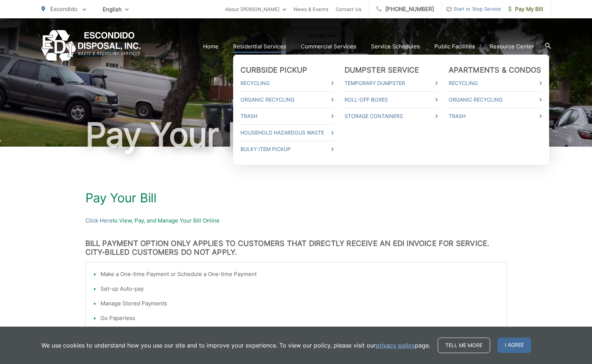 This screenshot has height=364, width=592. What do you see at coordinates (287, 133) in the screenshot?
I see `a: Household Hazardous Waste` at bounding box center [287, 133].